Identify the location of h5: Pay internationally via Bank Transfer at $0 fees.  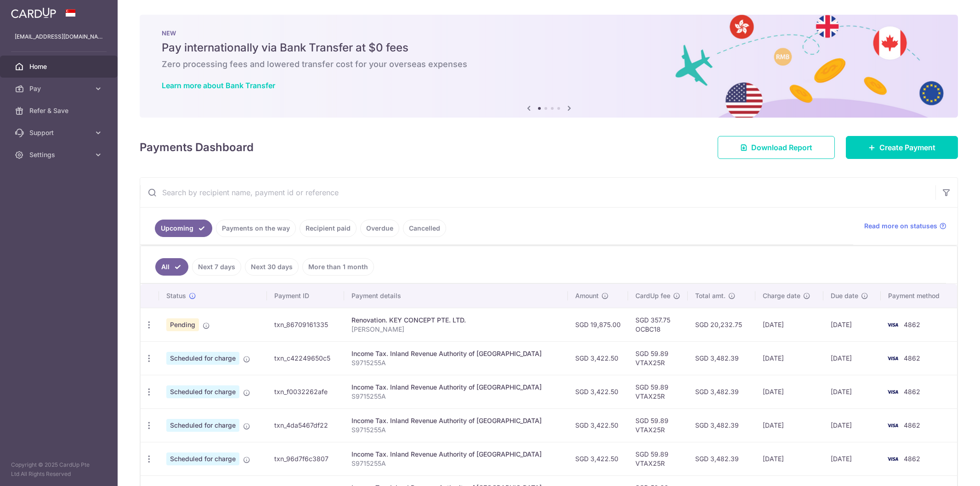
(548, 48).